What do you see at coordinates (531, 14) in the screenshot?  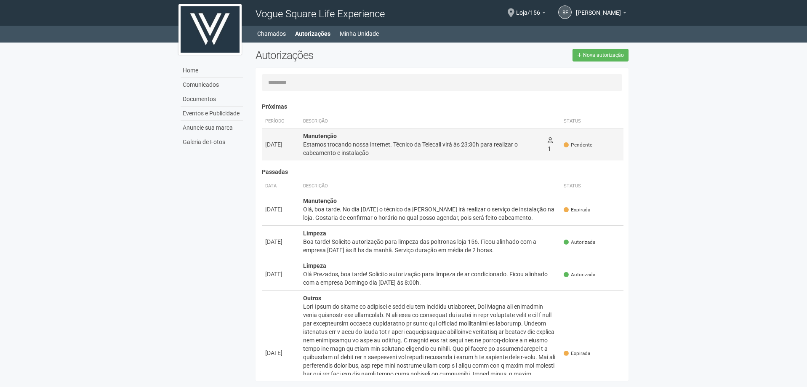 I see `a: Loja/156` at bounding box center [531, 14].